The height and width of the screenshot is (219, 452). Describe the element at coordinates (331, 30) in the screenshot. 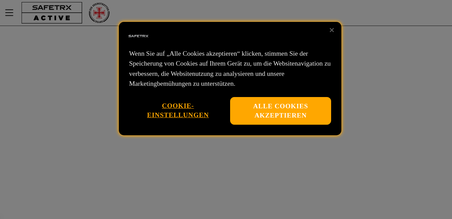

I see `button: Schließen` at that location.